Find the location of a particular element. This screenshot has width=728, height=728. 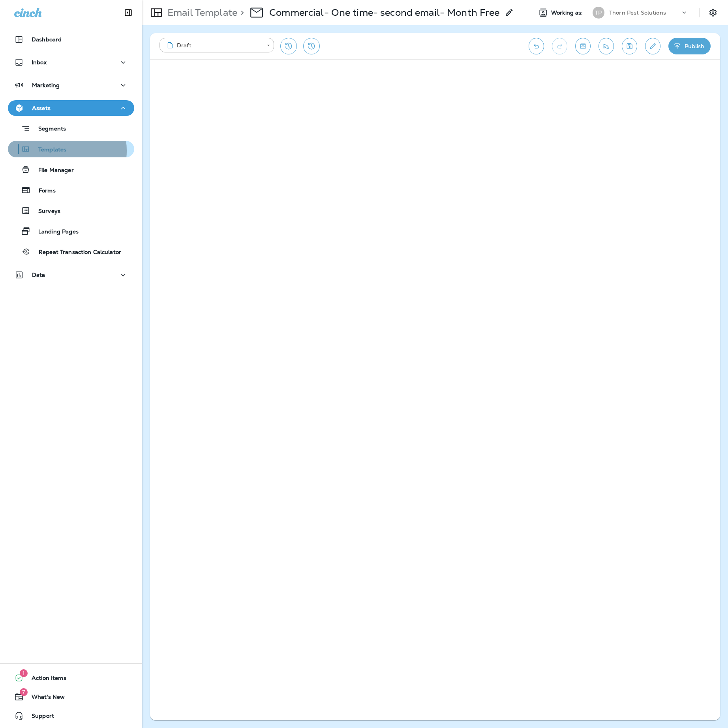

button: Publish is located at coordinates (689, 46).